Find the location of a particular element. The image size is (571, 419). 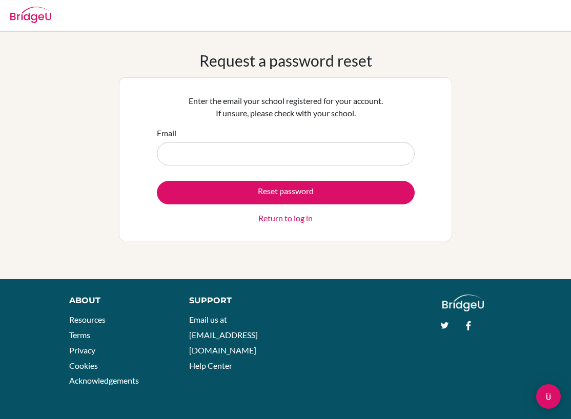

div: Support is located at coordinates (233, 301).